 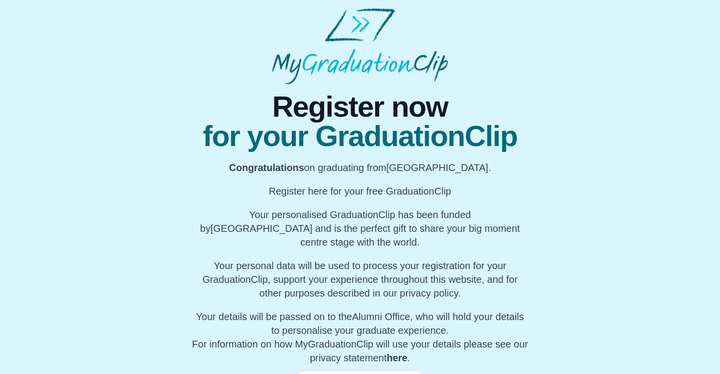 What do you see at coordinates (397, 357) in the screenshot?
I see `a: here` at bounding box center [397, 357].